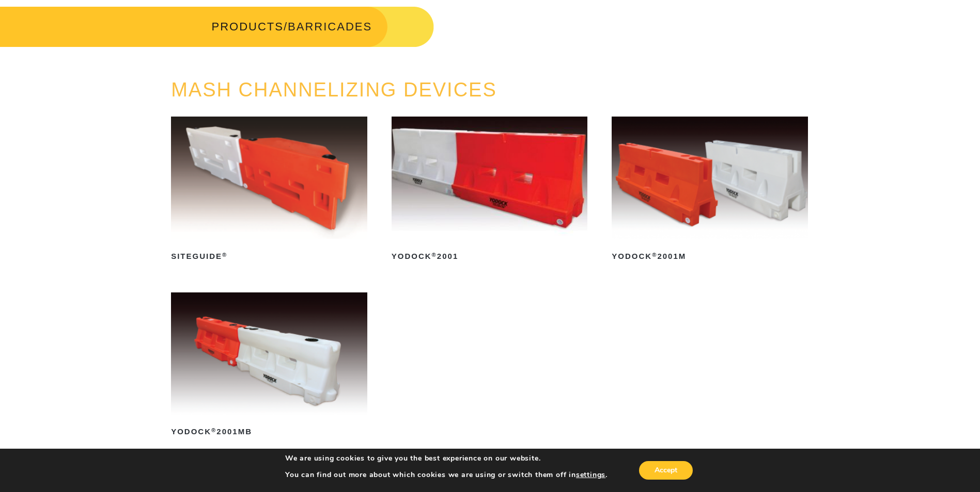  I want to click on h2: Yodock 2001, so click(490, 257).